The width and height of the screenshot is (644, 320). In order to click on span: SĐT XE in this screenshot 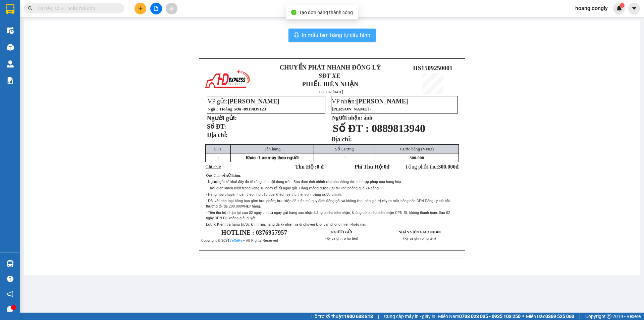, I will do `click(329, 76)`.